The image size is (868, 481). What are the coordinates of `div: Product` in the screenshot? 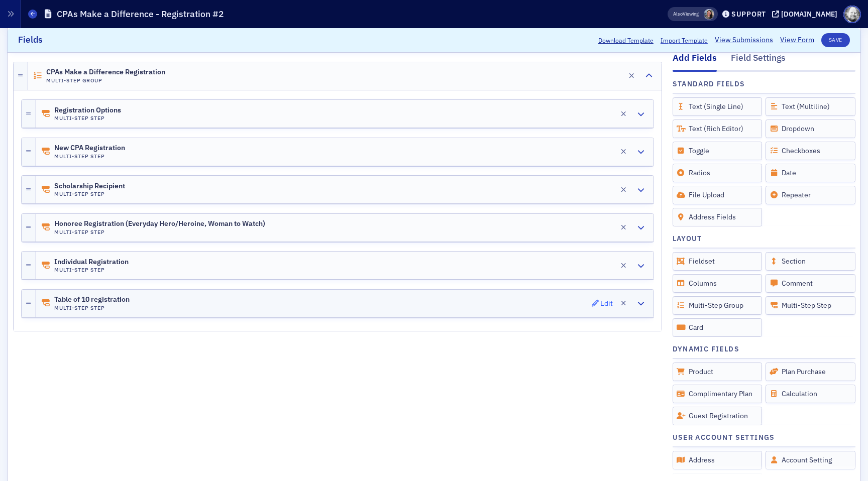 It's located at (717, 372).